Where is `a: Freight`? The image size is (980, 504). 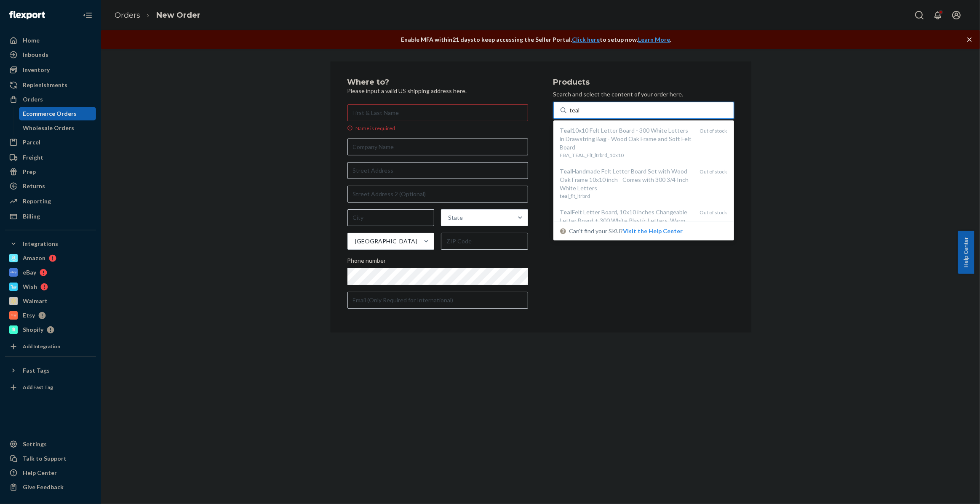 a: Freight is located at coordinates (51, 158).